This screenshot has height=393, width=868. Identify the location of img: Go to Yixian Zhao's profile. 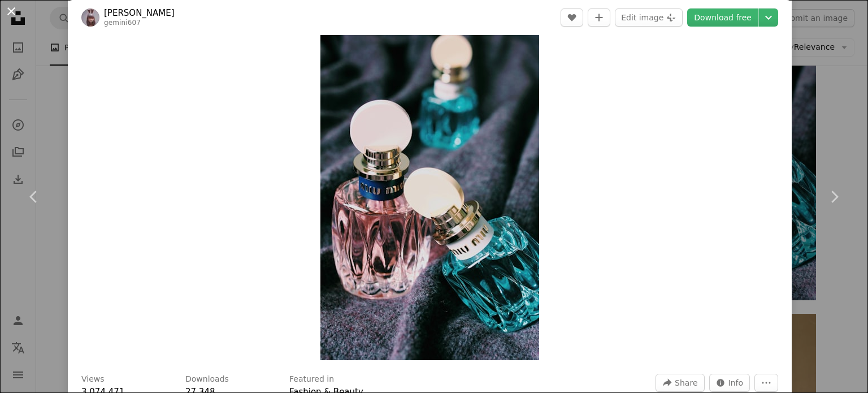
(90, 17).